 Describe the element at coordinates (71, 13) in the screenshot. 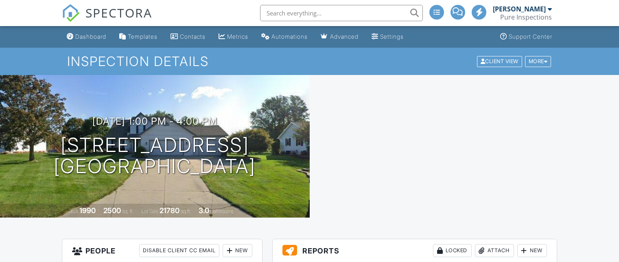

I see `img: The Best Home Inspection Software - Spectora` at that location.